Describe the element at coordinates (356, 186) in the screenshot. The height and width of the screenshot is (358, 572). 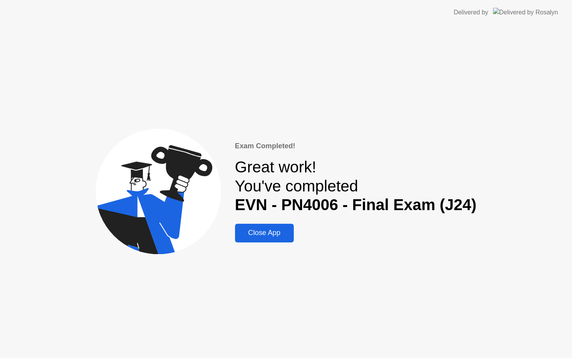
I see `div: Great work! You've completed` at that location.